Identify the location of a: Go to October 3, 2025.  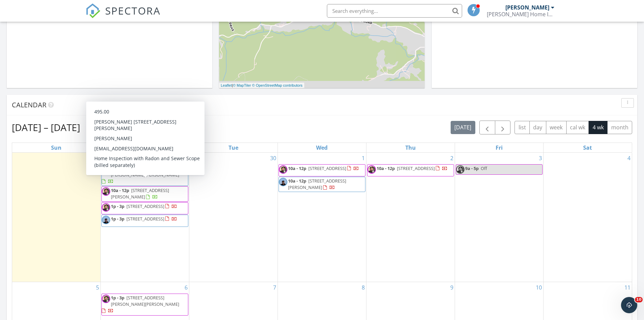
(540, 158).